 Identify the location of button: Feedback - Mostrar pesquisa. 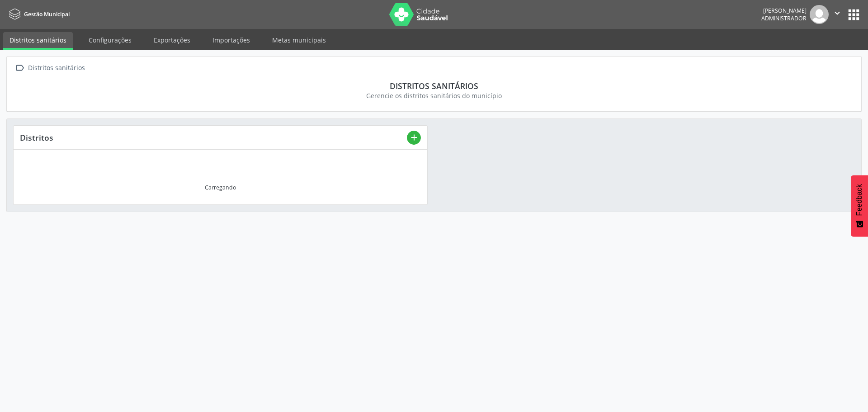
(859, 206).